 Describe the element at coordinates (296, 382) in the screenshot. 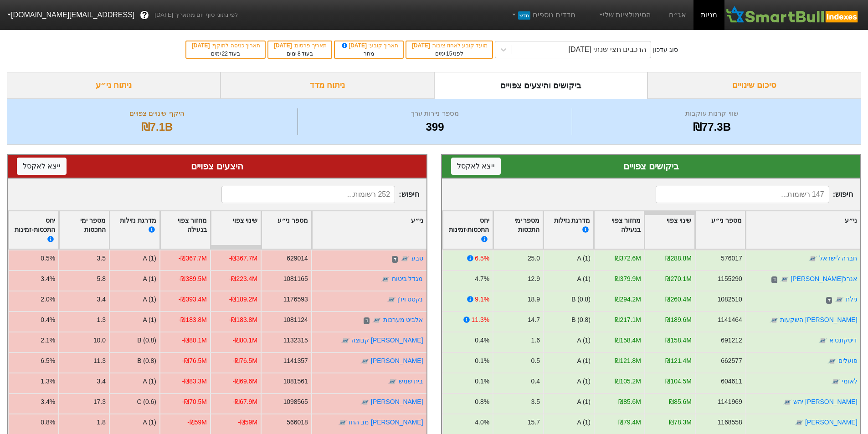

I see `div: 1081561` at that location.